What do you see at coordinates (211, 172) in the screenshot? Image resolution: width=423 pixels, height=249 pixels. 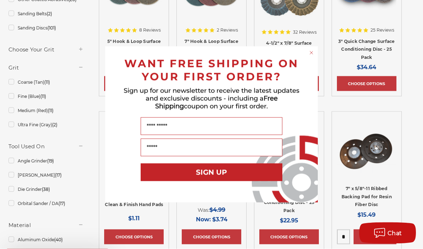 I see `button: SIGN UP` at bounding box center [211, 172].